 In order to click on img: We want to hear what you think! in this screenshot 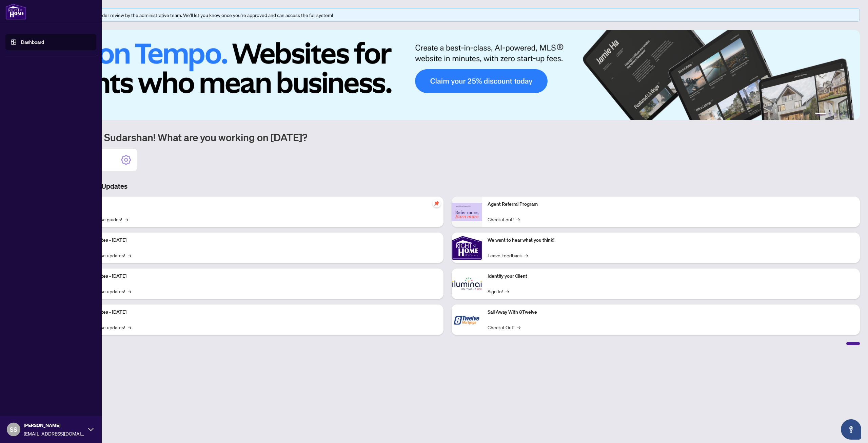, I will do `click(467, 248)`.